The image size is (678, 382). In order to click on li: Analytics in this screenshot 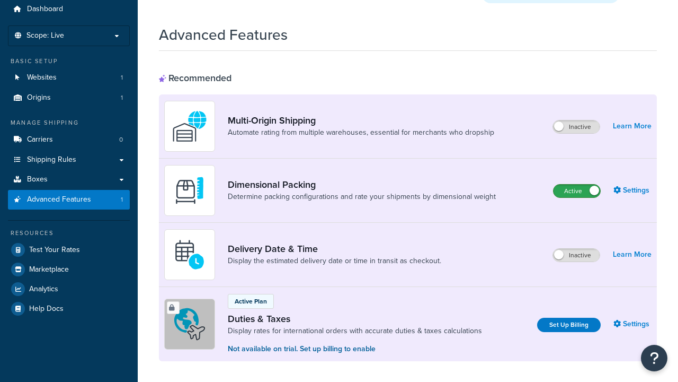, I will do `click(69, 289)`.